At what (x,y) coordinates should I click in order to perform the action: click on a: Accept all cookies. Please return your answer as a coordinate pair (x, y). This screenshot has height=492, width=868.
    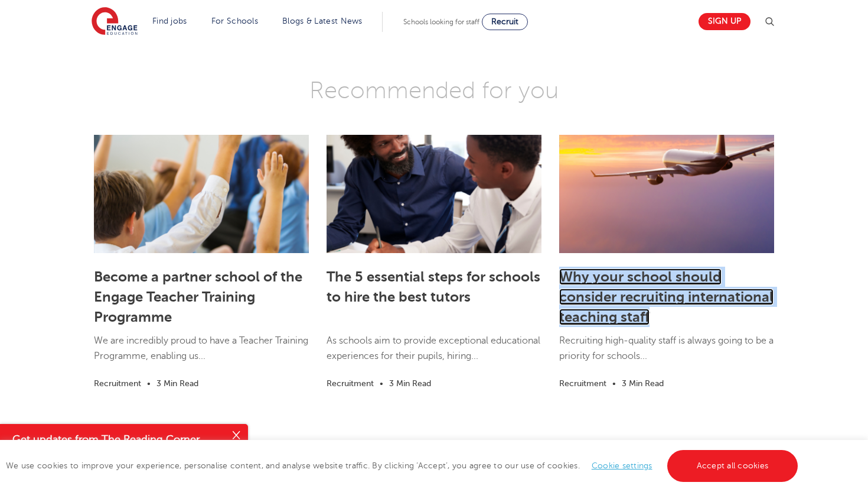
    Looking at the image, I should click on (733, 466).